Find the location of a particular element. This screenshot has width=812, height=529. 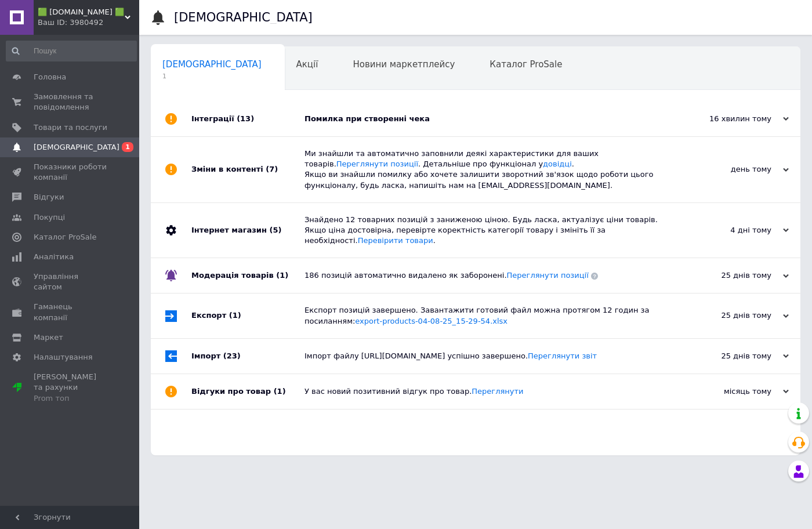

a: Перевірити товари is located at coordinates (396, 240).